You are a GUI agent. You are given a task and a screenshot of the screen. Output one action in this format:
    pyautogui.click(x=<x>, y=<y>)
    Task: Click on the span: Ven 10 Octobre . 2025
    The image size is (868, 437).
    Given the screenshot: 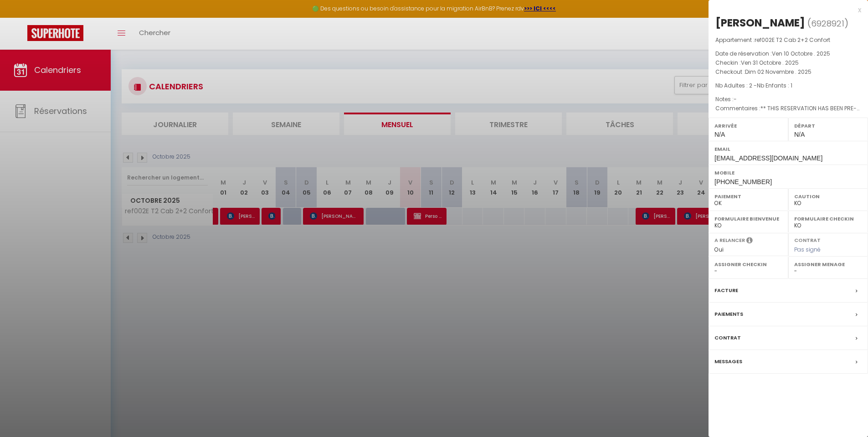 What is the action you would take?
    pyautogui.click(x=801, y=53)
    